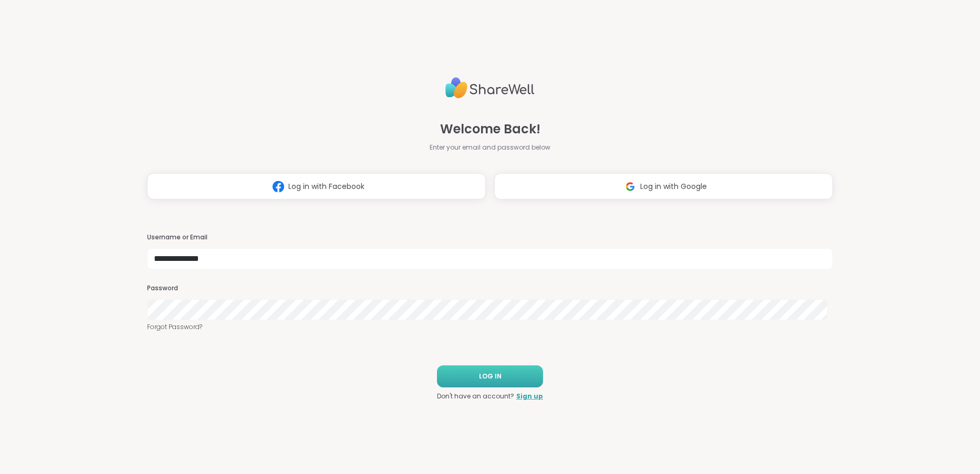 This screenshot has width=980, height=474. Describe the element at coordinates (490, 88) in the screenshot. I see `img: ShareWell Logo` at that location.